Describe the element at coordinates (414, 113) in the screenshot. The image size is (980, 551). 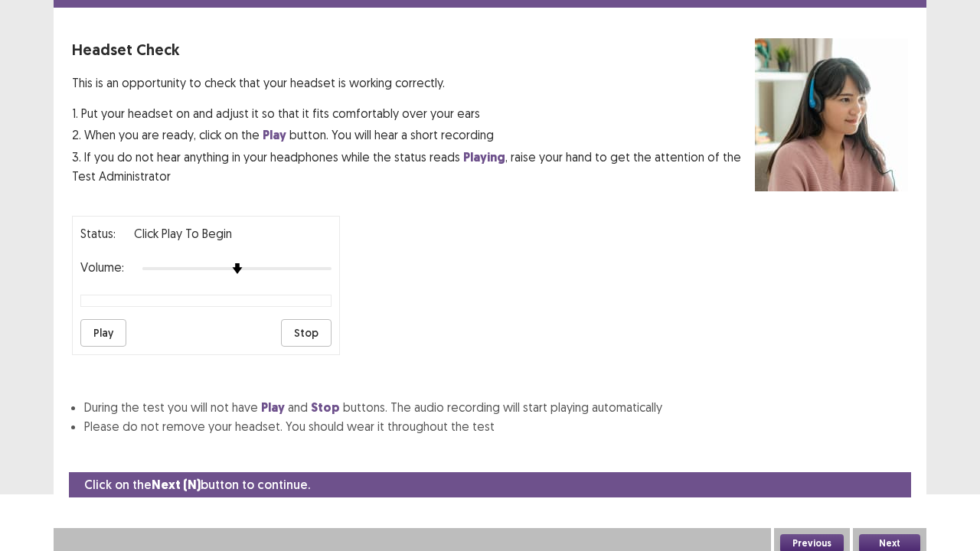
I see `p: 1. Put your headset on and adjust it so that it fits comfortably over your ears` at that location.